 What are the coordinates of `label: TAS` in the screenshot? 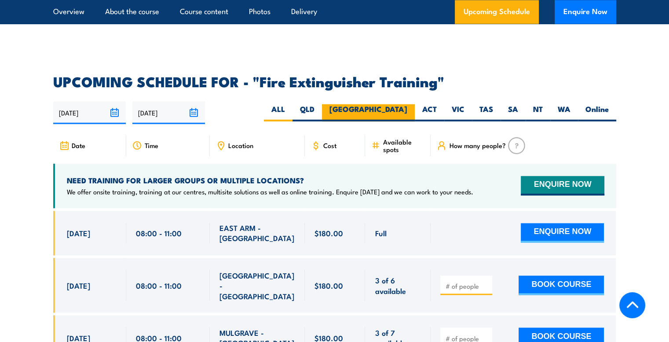 It's located at (486, 112).